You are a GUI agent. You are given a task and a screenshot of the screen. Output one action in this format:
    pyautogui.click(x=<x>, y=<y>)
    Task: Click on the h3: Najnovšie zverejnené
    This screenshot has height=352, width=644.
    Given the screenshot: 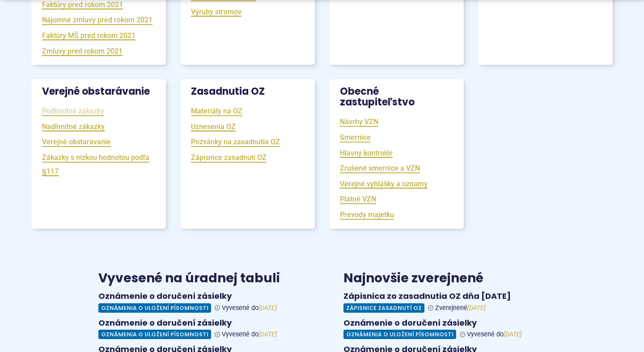 What is the action you would take?
    pyautogui.click(x=444, y=278)
    